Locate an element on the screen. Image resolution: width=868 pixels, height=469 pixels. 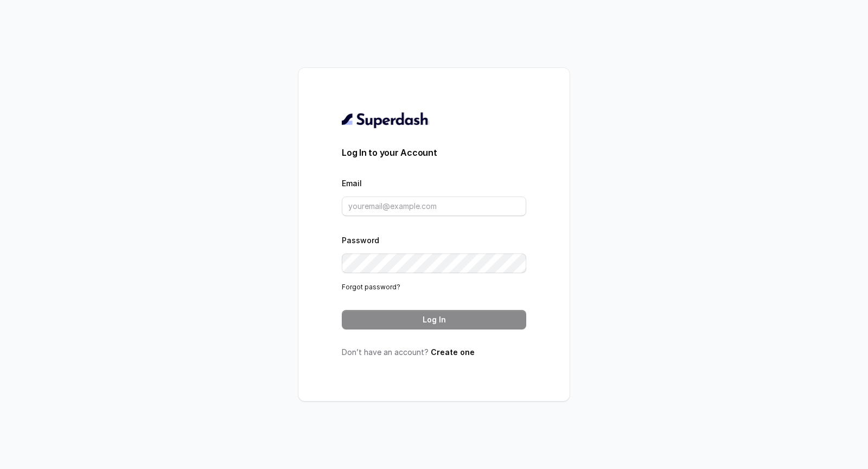
h3: Log In to your Account is located at coordinates (434, 152).